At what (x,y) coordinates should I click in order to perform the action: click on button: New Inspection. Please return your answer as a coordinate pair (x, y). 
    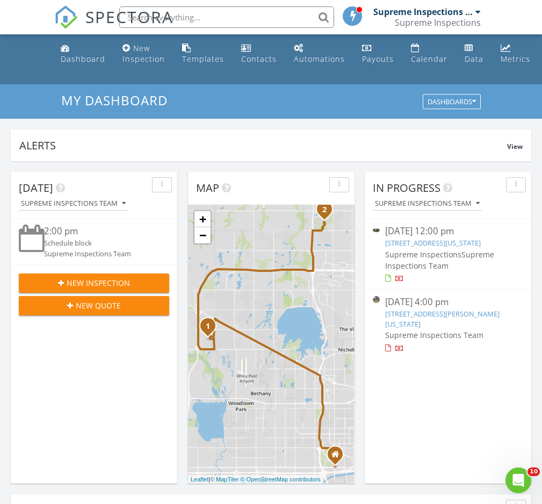
    Looking at the image, I should click on (94, 283).